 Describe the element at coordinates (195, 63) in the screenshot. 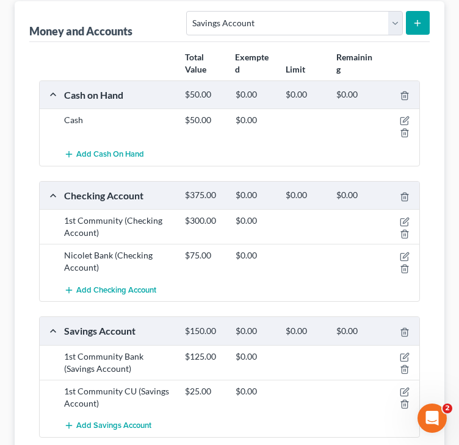

I see `strong: Total Value` at that location.